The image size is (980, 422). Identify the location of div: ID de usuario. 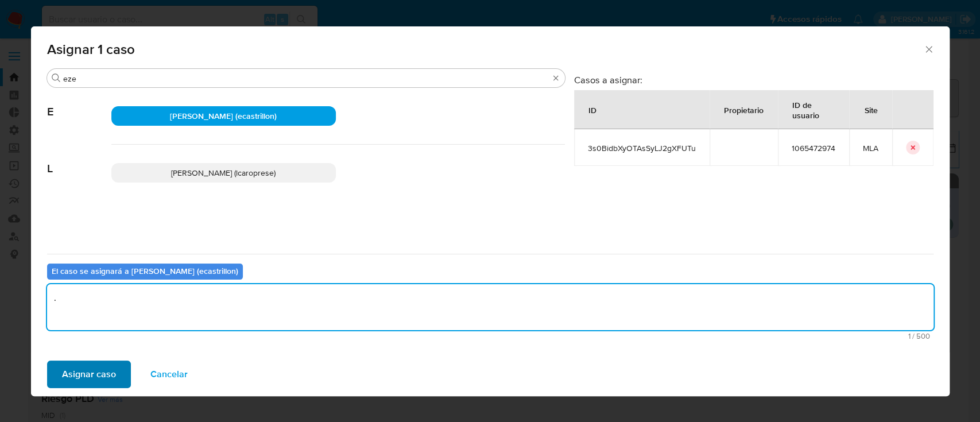
(814, 109).